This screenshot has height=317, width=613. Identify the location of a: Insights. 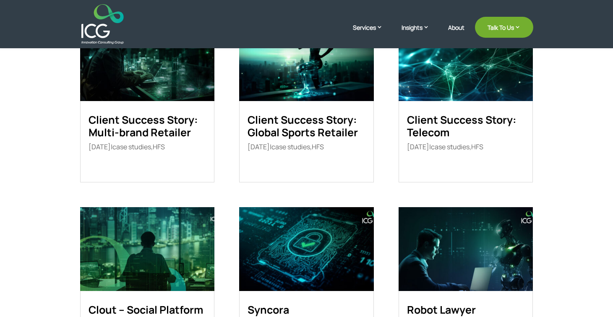
(420, 34).